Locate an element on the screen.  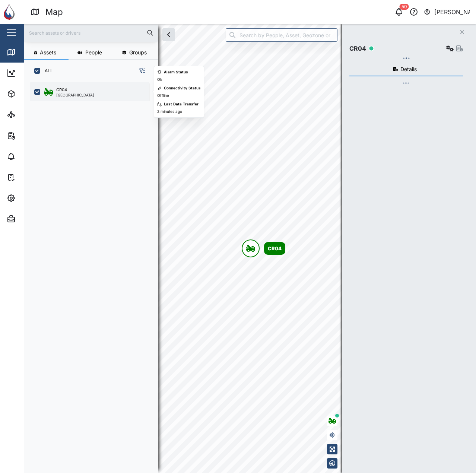
div: Connectivity Status is located at coordinates (182, 88).